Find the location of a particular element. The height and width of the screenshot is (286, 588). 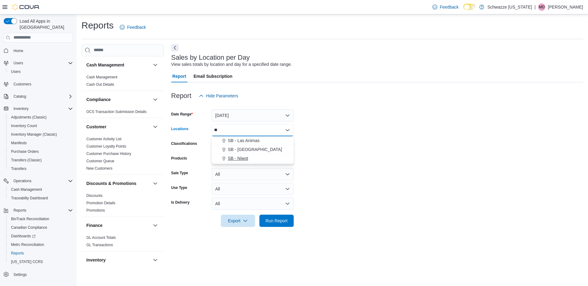

div: Discounts & Promotions is located at coordinates (122, 204).